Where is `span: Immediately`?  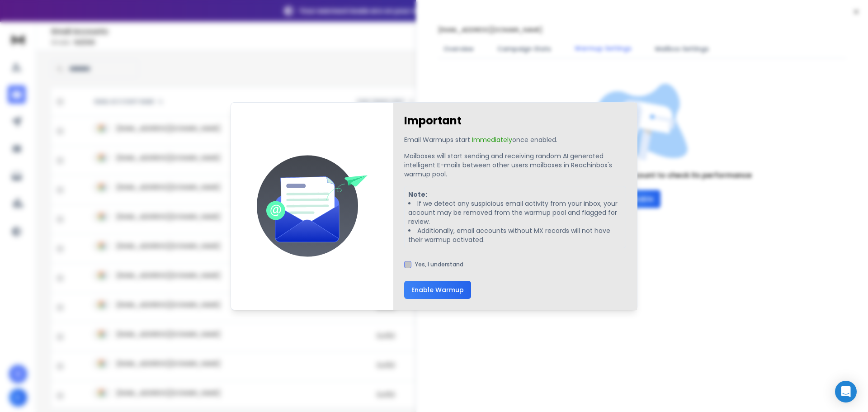
span: Immediately is located at coordinates (492, 140).